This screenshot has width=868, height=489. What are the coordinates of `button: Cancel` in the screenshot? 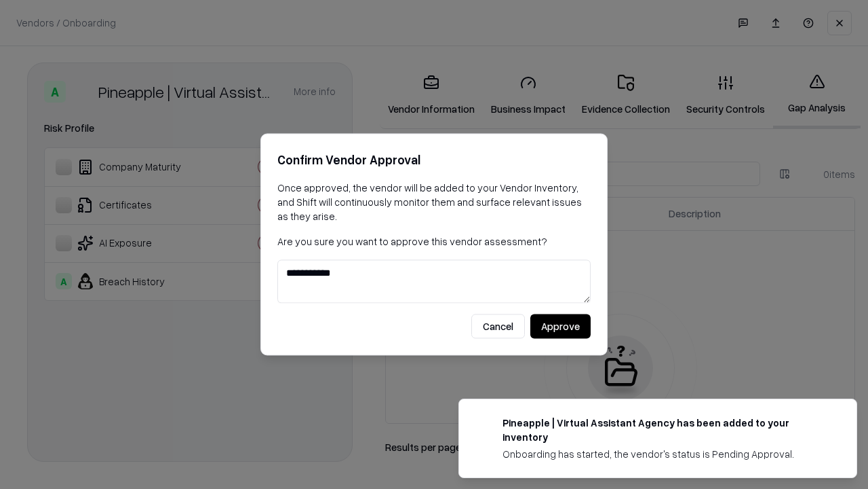 It's located at (498, 326).